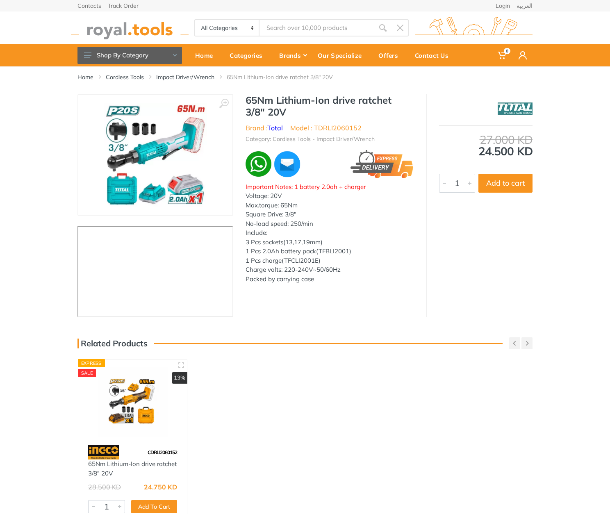 This screenshot has width=610, height=514. I want to click on nav: breadcrumb, so click(305, 77).